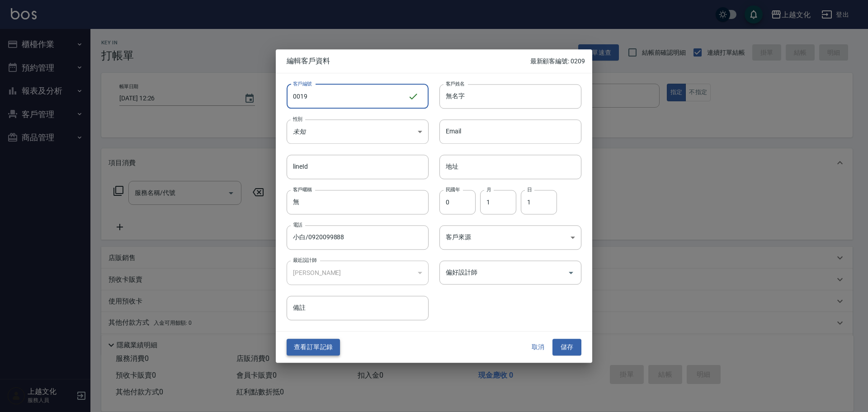 Image resolution: width=868 pixels, height=412 pixels. What do you see at coordinates (302, 189) in the screenshot?
I see `label: 客戶暱稱` at bounding box center [302, 189].